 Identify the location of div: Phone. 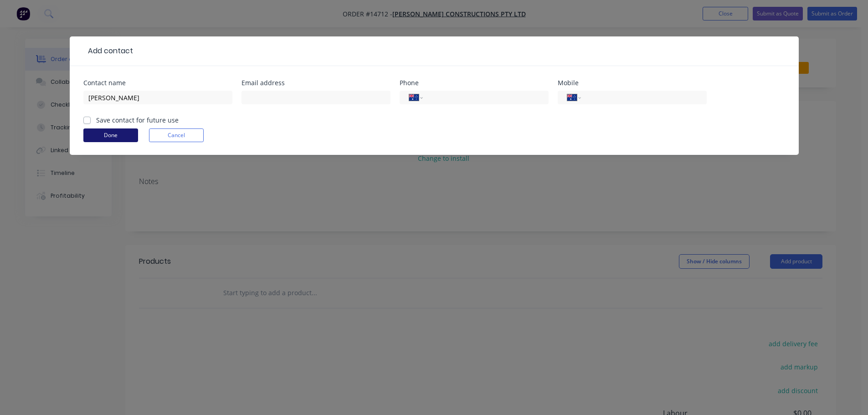
(474, 83).